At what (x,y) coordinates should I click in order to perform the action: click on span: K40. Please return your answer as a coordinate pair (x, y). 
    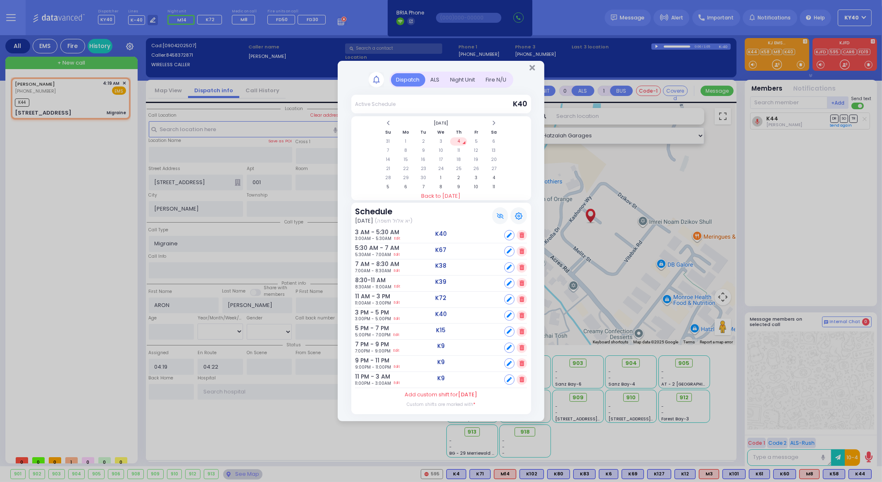
    Looking at the image, I should click on (520, 104).